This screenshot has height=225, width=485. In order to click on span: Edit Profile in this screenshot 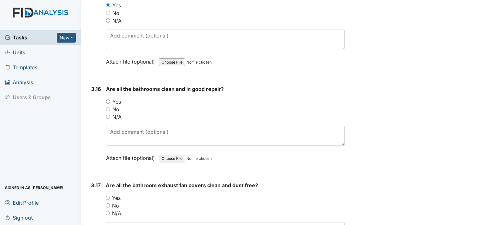, I will do `click(22, 202)`.